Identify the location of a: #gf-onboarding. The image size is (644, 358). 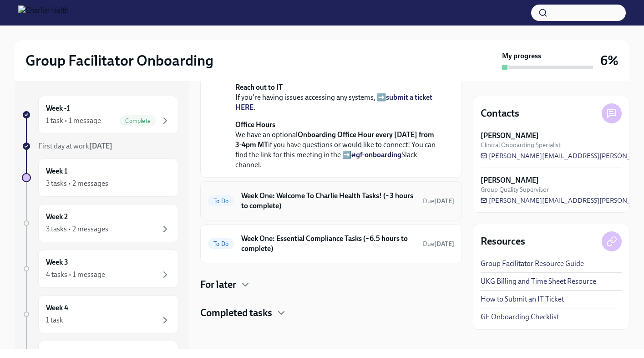
(376, 154).